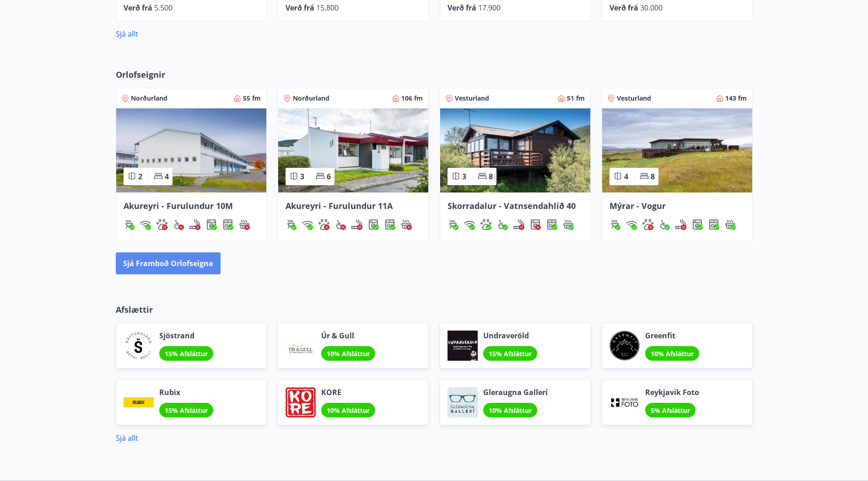 The image size is (868, 481). Describe the element at coordinates (672, 335) in the screenshot. I see `span: Greenfit` at that location.